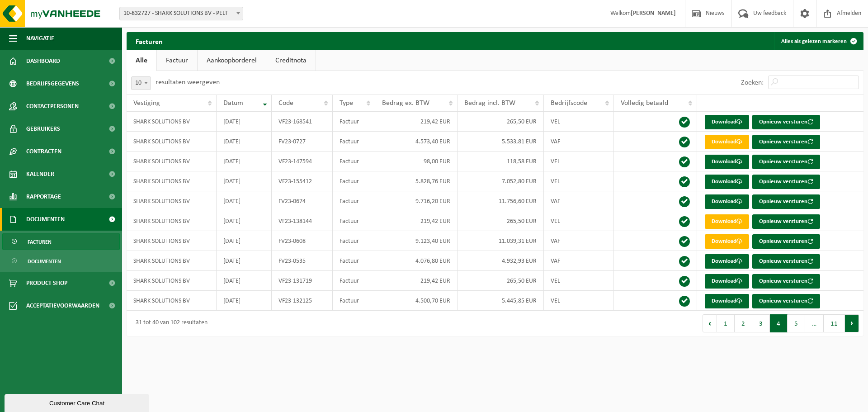  Describe the element at coordinates (416, 162) in the screenshot. I see `td: 98,00 EUR` at that location.